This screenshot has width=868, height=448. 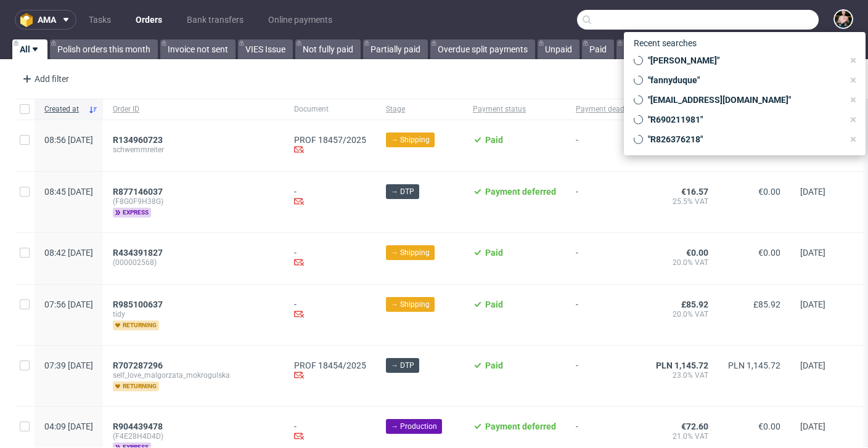 What do you see at coordinates (193, 150) in the screenshot?
I see `span: schwemmreiter` at bounding box center [193, 150].